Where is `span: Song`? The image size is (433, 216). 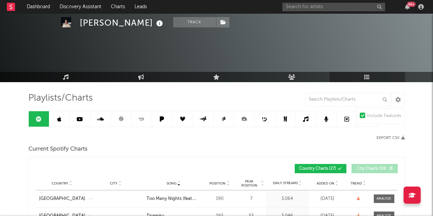 span: Song is located at coordinates (171, 183).